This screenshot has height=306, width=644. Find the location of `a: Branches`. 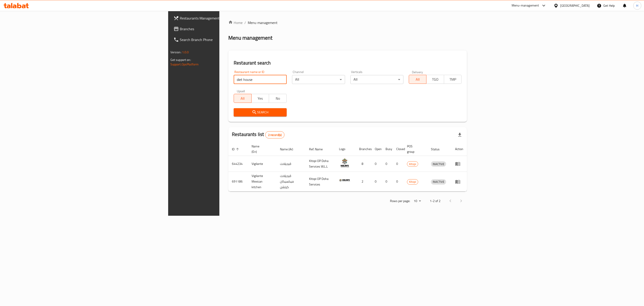

a: Branches is located at coordinates (223, 29).